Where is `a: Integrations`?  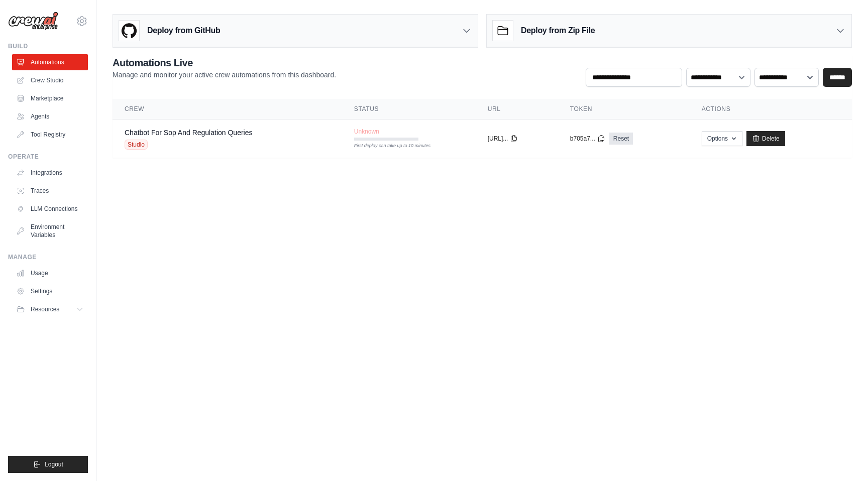 a: Integrations is located at coordinates (50, 173).